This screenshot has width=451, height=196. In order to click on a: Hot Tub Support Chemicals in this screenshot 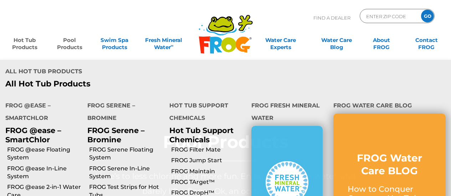, I will do `click(201, 135)`.